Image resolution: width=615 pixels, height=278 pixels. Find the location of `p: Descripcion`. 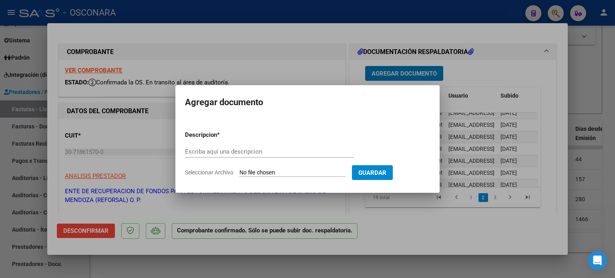

p: Descripcion is located at coordinates (222, 135).